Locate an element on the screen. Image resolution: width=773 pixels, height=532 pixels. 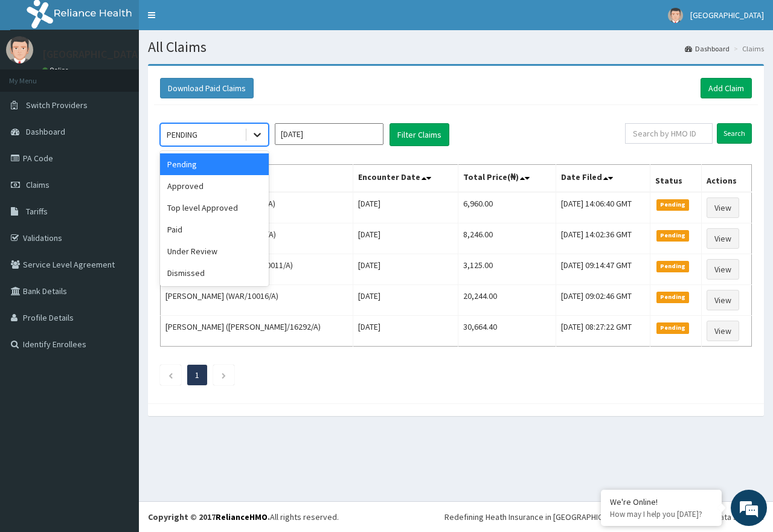
div: PENDING is located at coordinates (181, 135).